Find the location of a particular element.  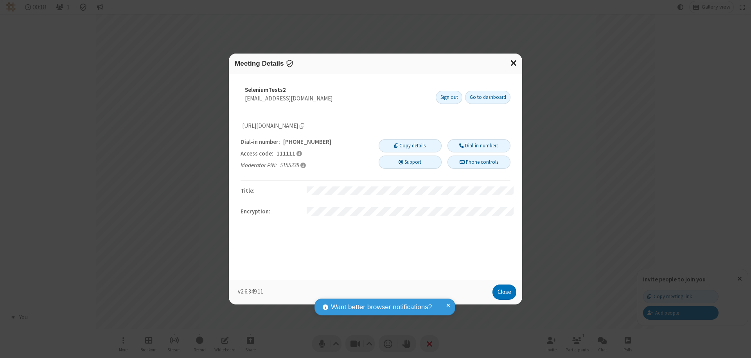

p: v2.6.349.11 is located at coordinates (364, 294).